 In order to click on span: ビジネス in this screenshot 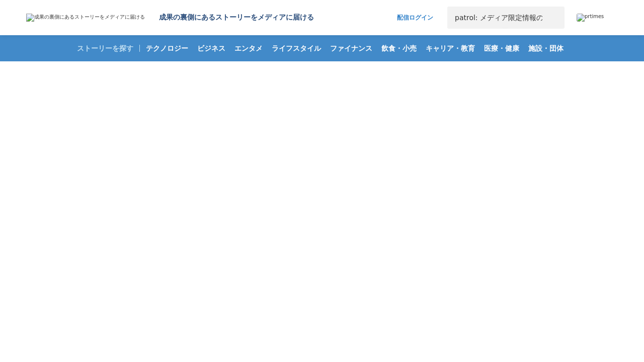, I will do `click(211, 48)`.